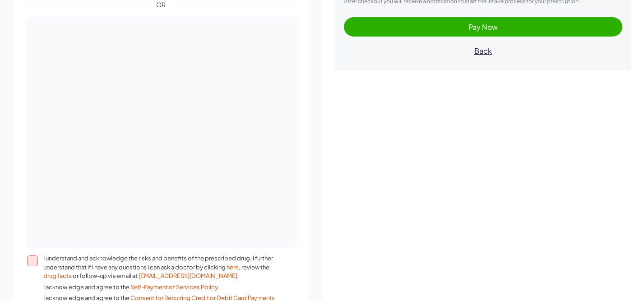 This screenshot has width=644, height=301. I want to click on a: Self-Payment of Services Policy, so click(174, 287).